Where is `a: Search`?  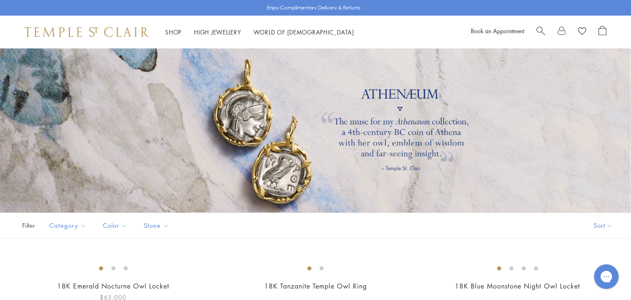
a: Search is located at coordinates (541, 32).